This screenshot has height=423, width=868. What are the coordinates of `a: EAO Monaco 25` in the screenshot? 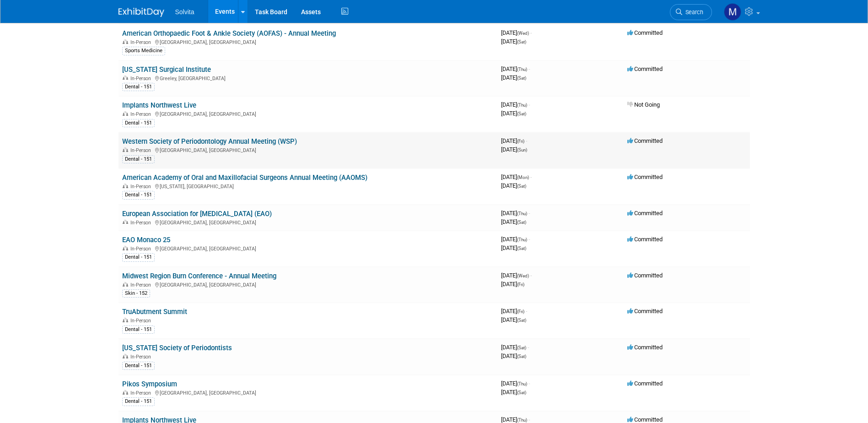 It's located at (146, 240).